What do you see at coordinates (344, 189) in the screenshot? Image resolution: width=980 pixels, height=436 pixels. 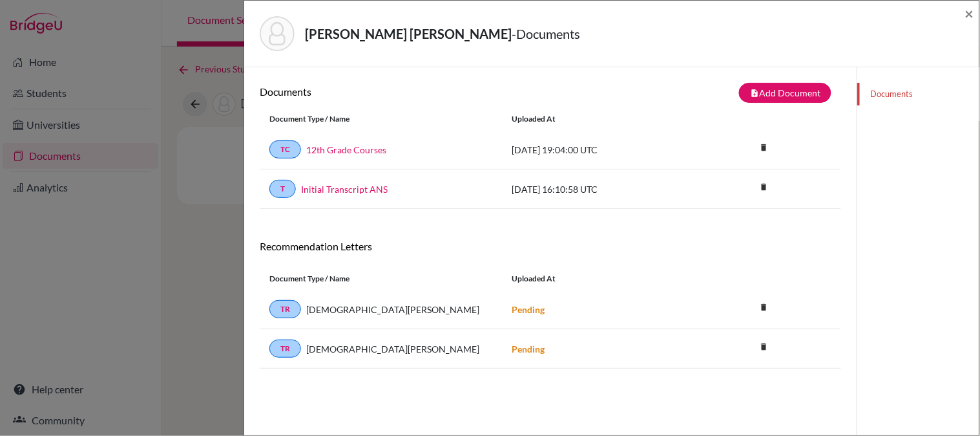 I see `a: Initial Transcript ANS` at bounding box center [344, 189].